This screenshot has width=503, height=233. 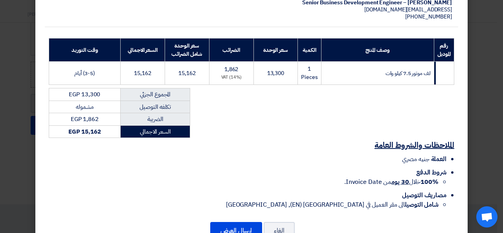 What do you see at coordinates (155, 132) in the screenshot?
I see `td: السعر الاجمالي` at bounding box center [155, 132].